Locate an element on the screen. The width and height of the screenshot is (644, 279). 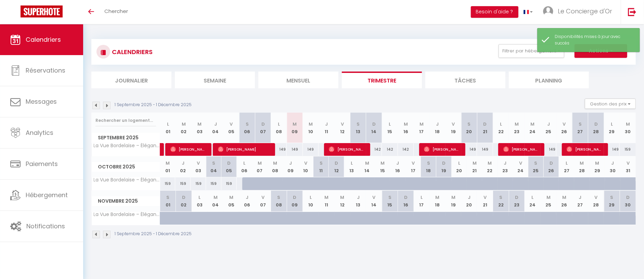
th: 01 is located at coordinates (168, 201).